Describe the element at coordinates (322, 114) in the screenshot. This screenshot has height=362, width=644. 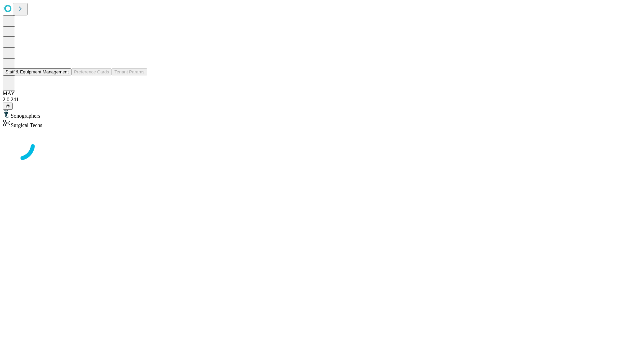
I see `div: Sonographers` at that location.